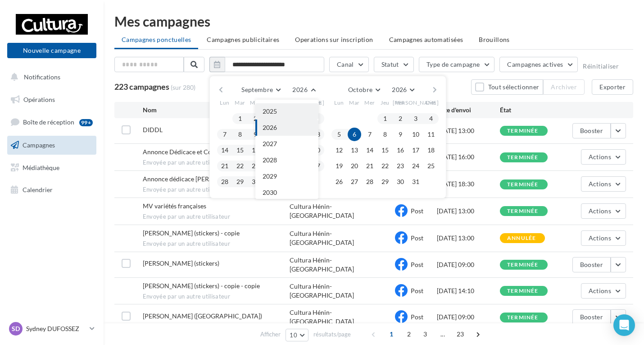 This screenshot has width=644, height=345. What do you see at coordinates (153, 129) in the screenshot?
I see `span: DIDDL` at bounding box center [153, 129].